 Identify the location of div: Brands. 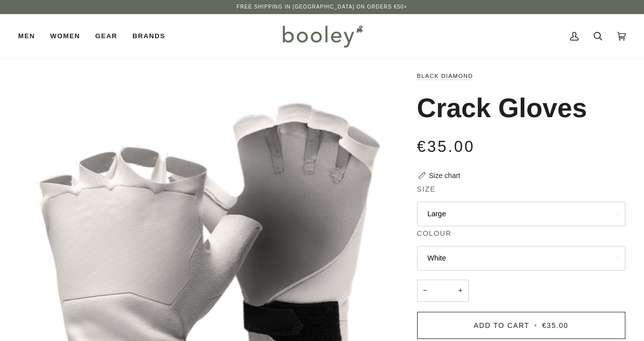
(149, 36).